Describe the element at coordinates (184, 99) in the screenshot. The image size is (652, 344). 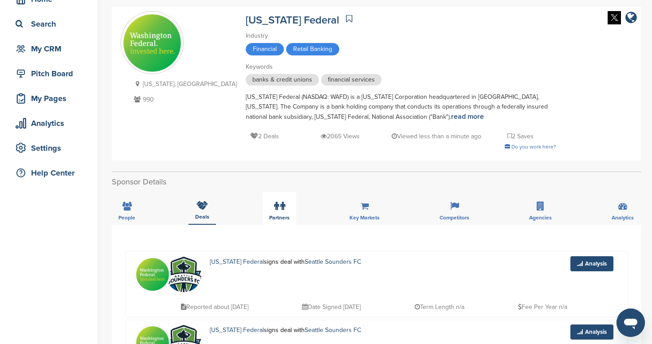
I see `p: 990` at that location.